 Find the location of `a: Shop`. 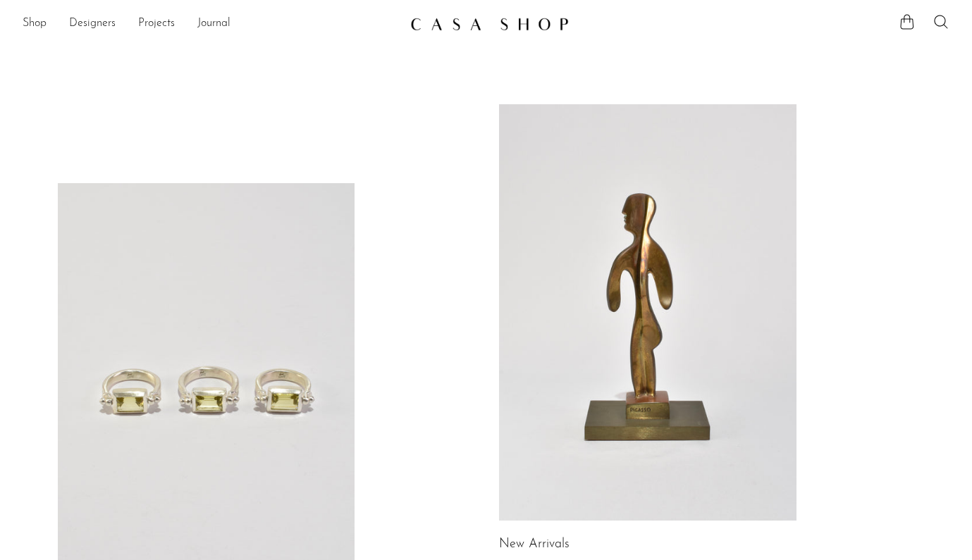

a: Shop is located at coordinates (34, 23).